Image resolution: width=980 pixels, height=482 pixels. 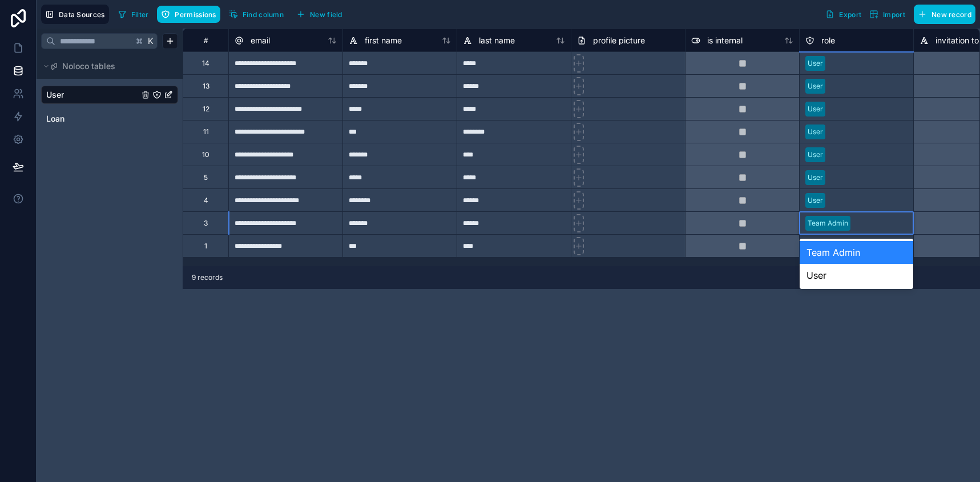 I want to click on div: 13, so click(x=206, y=86).